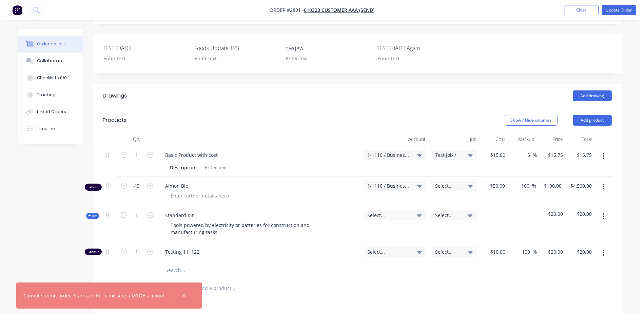 This screenshot has width=644, height=314. I want to click on div: Order details, so click(51, 44).